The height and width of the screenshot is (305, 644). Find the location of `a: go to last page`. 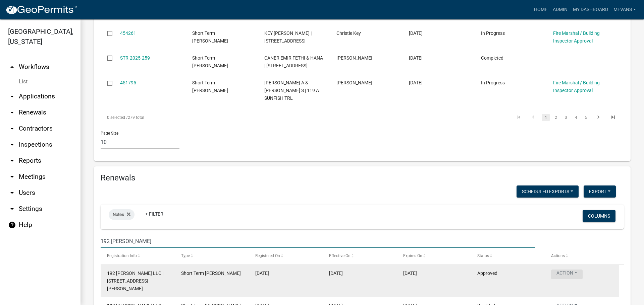

a: go to last page is located at coordinates (613, 117).